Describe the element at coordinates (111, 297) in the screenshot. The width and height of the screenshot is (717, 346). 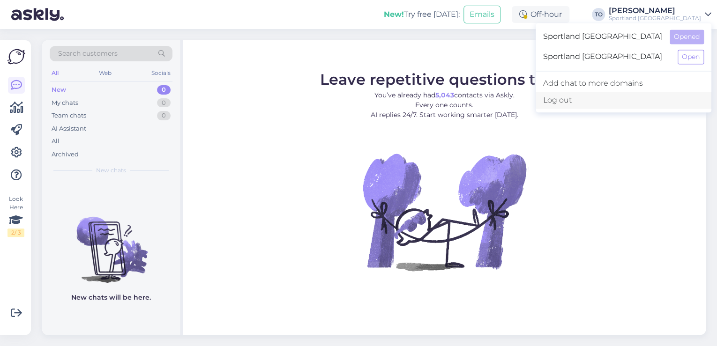
I see `p: New chats will be here.` at that location.